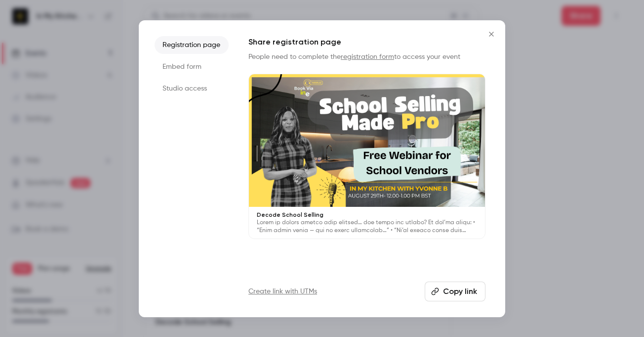 The image size is (644, 337). I want to click on li: Embed form, so click(192, 67).